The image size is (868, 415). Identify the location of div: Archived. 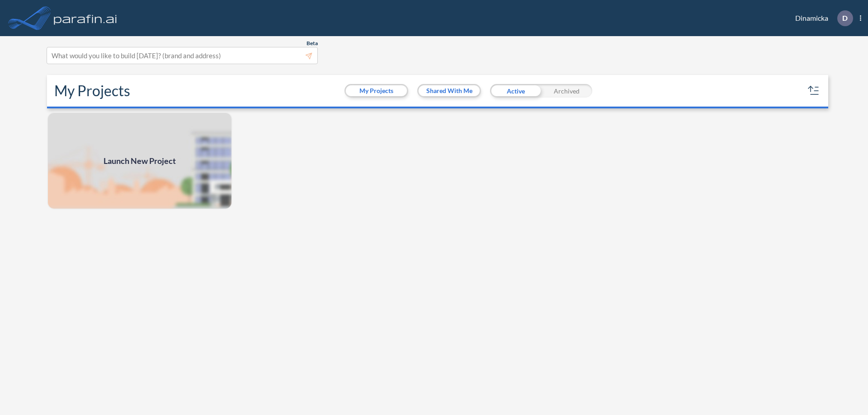
(566, 91).